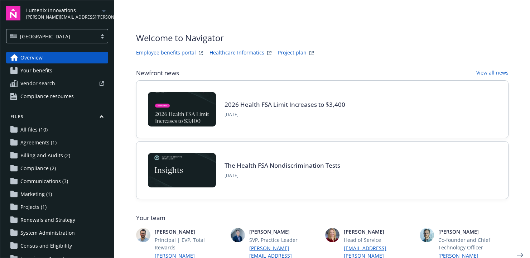 The image size is (530, 258). Describe the element at coordinates (57, 83) in the screenshot. I see `a: Vendor search` at that location.